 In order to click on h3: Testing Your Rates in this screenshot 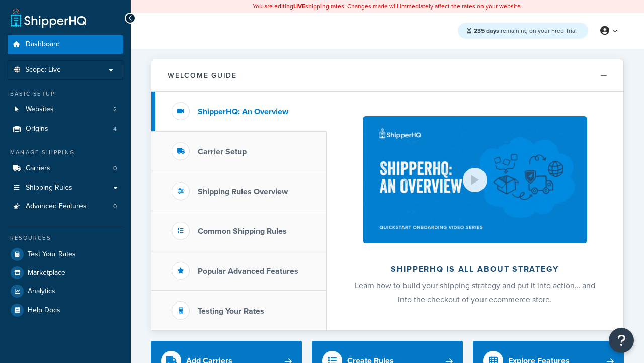, I will do `click(231, 311)`.